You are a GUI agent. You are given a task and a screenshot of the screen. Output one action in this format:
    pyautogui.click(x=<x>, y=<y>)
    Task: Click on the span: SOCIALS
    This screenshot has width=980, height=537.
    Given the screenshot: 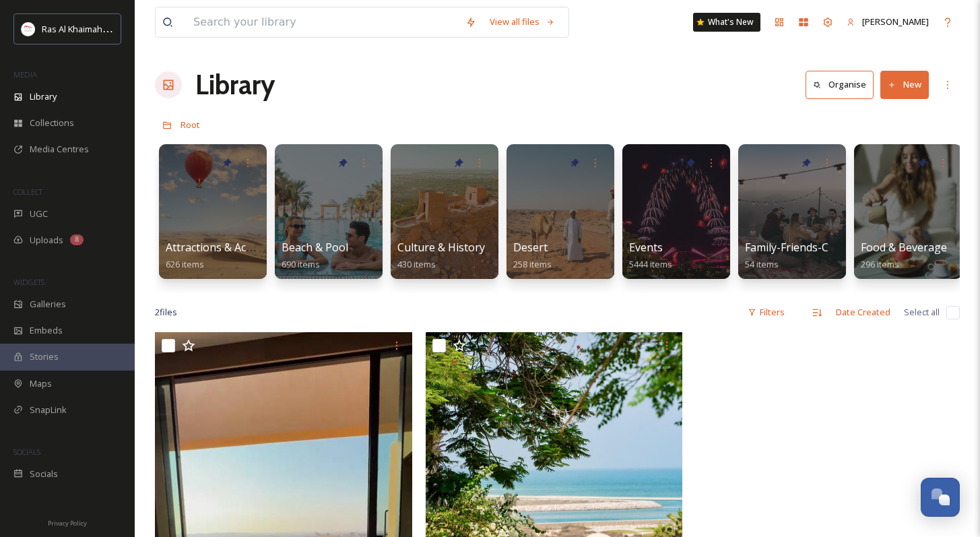 What is the action you would take?
    pyautogui.click(x=27, y=451)
    